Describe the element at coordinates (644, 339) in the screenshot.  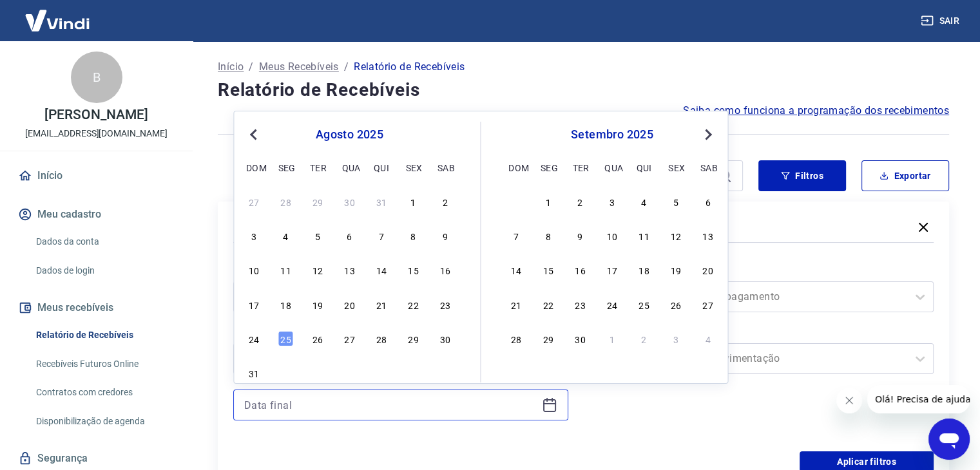
I see `div: Choose quinta-feira, 2 de outubro de 2025` at that location.